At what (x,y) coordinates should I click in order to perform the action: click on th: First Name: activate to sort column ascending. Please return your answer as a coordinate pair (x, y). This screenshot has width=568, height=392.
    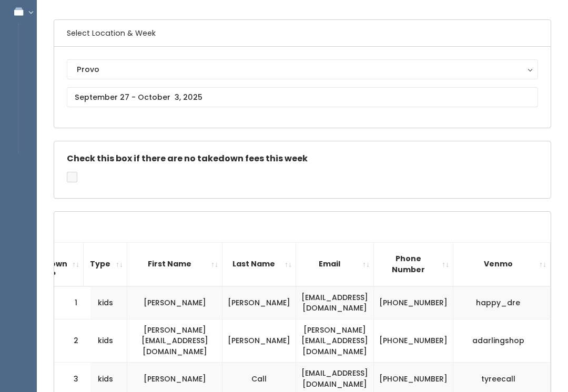
    Looking at the image, I should click on (175, 264).